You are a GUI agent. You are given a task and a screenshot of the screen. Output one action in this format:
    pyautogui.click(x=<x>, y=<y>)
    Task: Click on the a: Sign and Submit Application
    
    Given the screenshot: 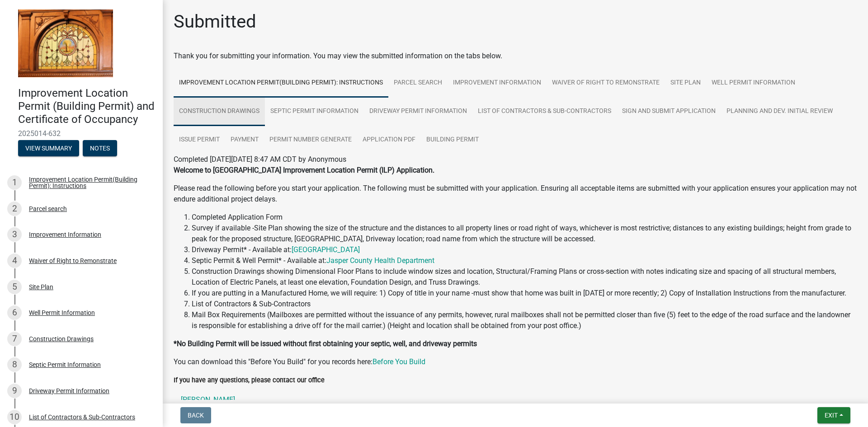 What is the action you would take?
    pyautogui.click(x=669, y=112)
    